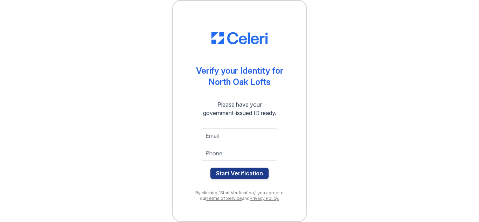  I want to click on input: Phone, so click(239, 153).